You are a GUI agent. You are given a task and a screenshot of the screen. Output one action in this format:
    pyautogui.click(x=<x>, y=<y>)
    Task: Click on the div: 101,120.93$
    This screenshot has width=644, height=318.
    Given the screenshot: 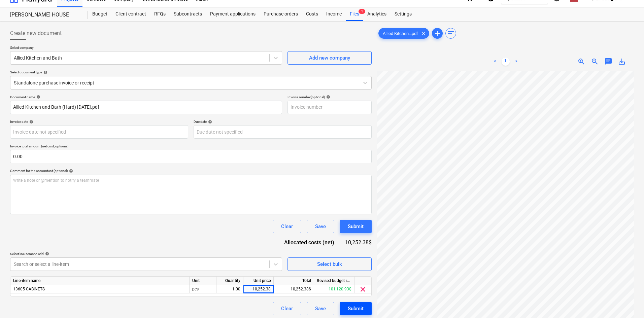 What is the action you would take?
    pyautogui.click(x=334, y=289)
    